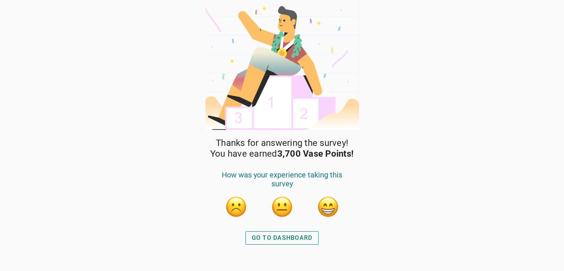  What do you see at coordinates (282, 238) in the screenshot?
I see `div: GO TO DASHBOARD` at bounding box center [282, 238].